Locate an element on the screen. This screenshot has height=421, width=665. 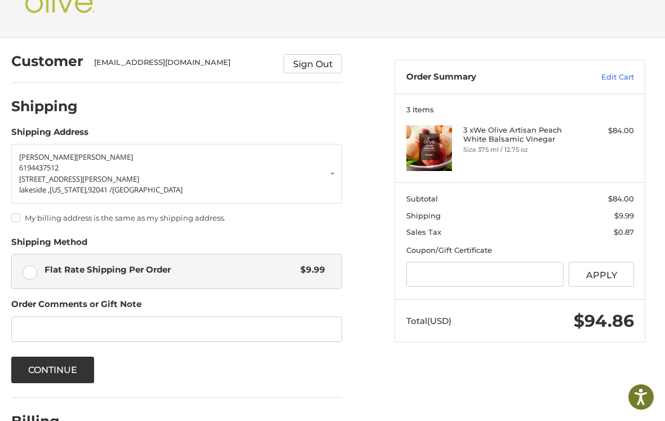
h2: Shipping is located at coordinates (45, 106).